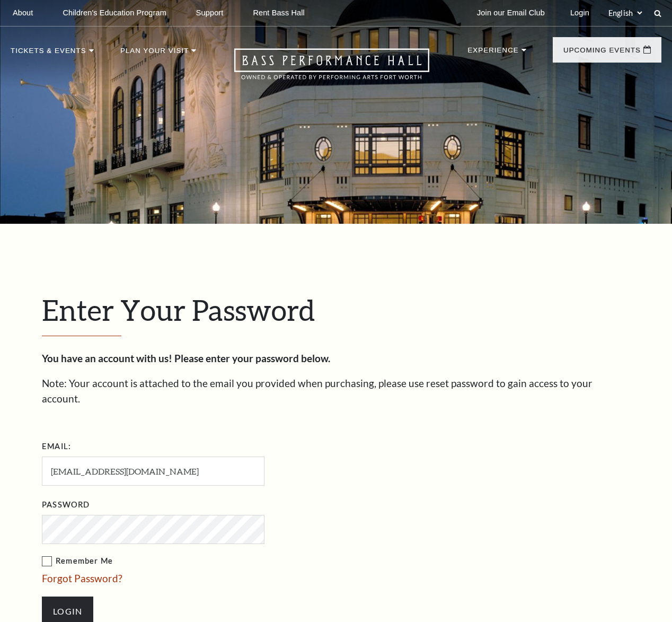  I want to click on label: Password, so click(66, 505).